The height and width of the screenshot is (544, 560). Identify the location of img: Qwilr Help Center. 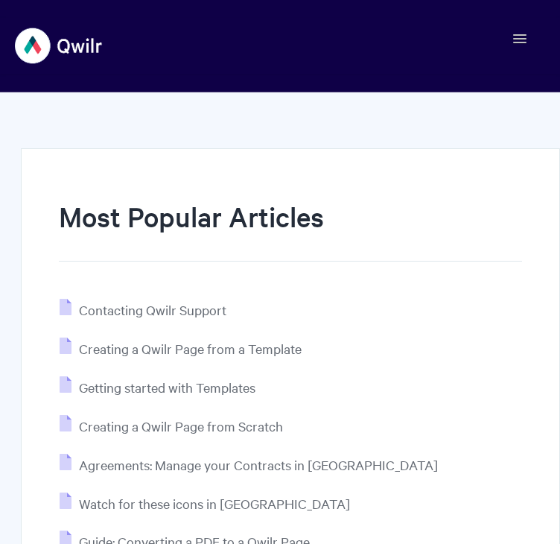
(59, 45).